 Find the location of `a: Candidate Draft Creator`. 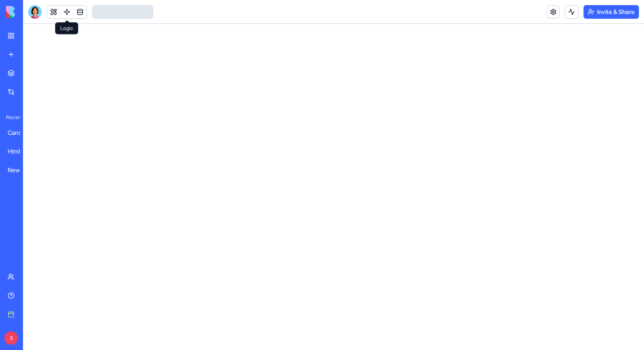

a: Candidate Draft Creator is located at coordinates (20, 133).